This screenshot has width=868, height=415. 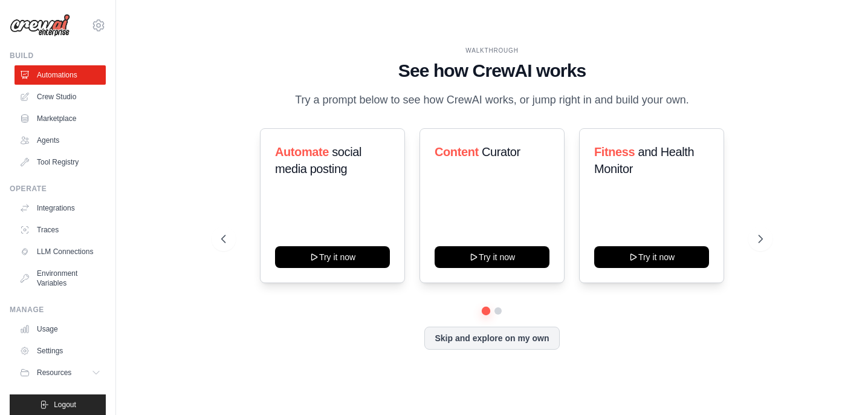 I want to click on span: Automate, so click(x=302, y=152).